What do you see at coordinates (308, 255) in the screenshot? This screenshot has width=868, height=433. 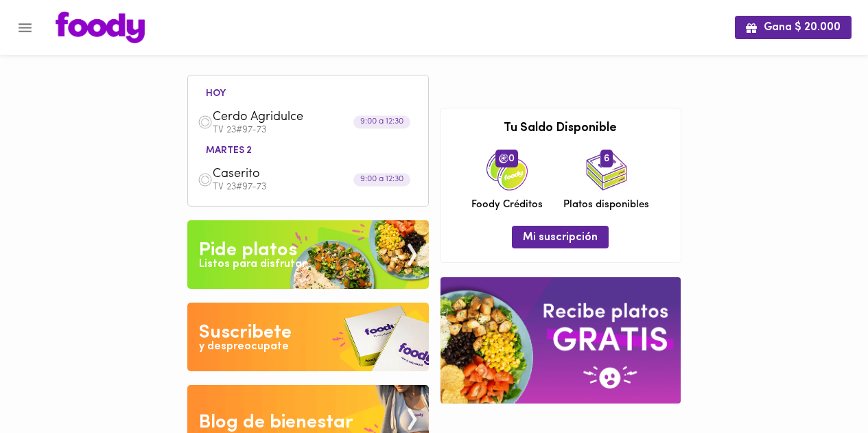 I see `img: Pide un Platos` at bounding box center [308, 255].